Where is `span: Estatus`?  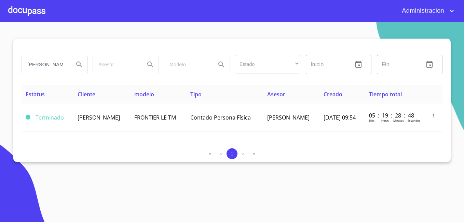 span: Estatus is located at coordinates (35, 94).